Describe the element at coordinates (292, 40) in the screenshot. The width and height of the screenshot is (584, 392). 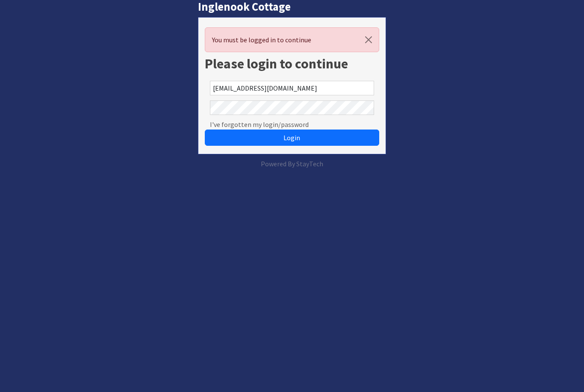
I see `div: You must be logged in to continue` at that location.